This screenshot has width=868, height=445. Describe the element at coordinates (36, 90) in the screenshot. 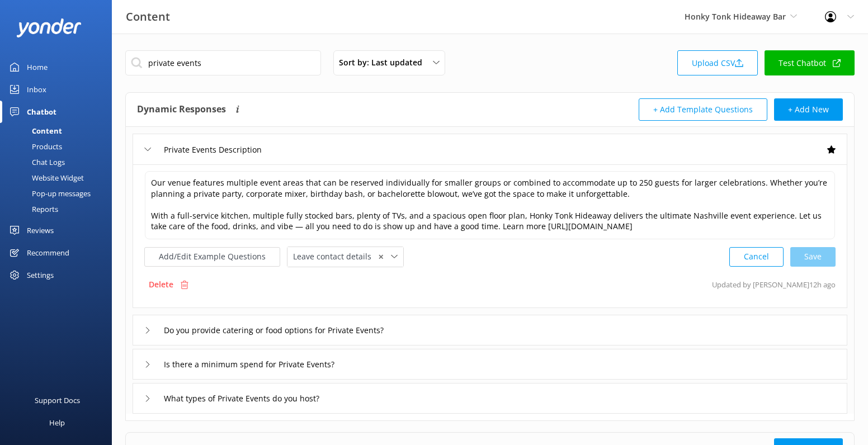

I see `div: Inbox` at that location.